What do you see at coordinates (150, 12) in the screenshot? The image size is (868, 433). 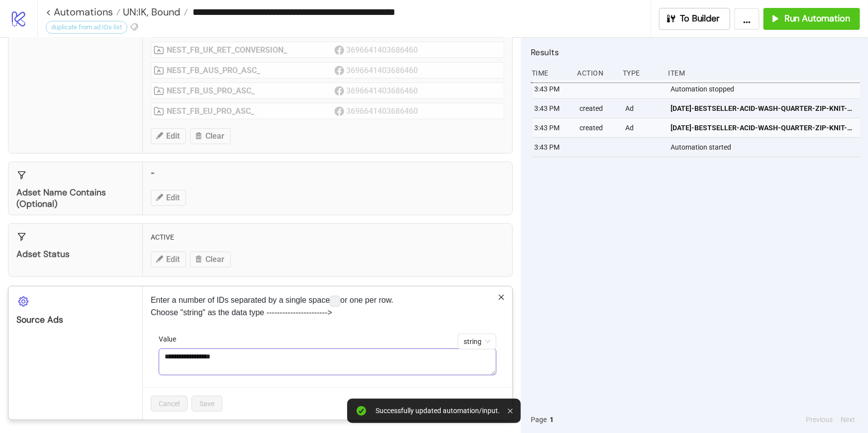 I see `span: UN:IK, Bound` at bounding box center [150, 12].